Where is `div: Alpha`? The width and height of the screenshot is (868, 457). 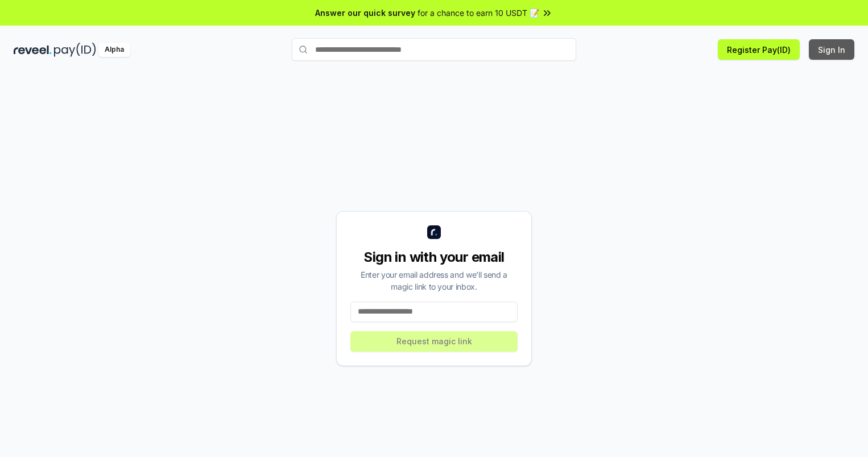 div: Alpha is located at coordinates (114, 50).